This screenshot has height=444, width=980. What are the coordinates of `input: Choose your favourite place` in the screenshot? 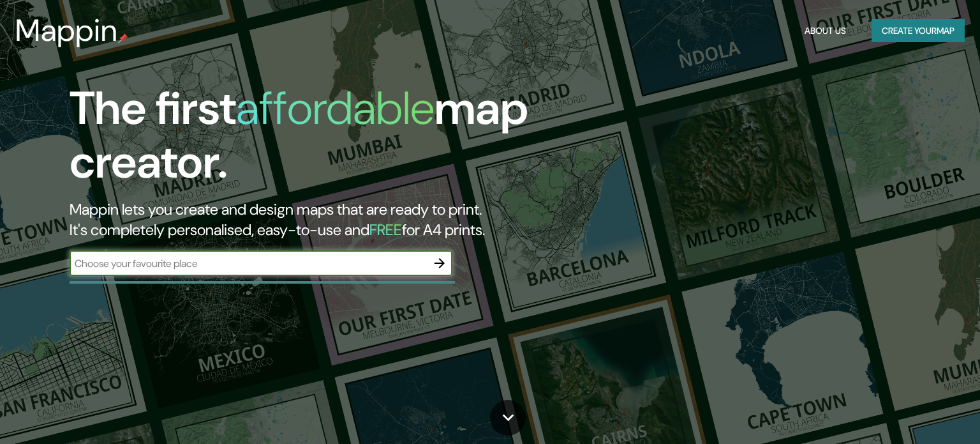 It's located at (248, 263).